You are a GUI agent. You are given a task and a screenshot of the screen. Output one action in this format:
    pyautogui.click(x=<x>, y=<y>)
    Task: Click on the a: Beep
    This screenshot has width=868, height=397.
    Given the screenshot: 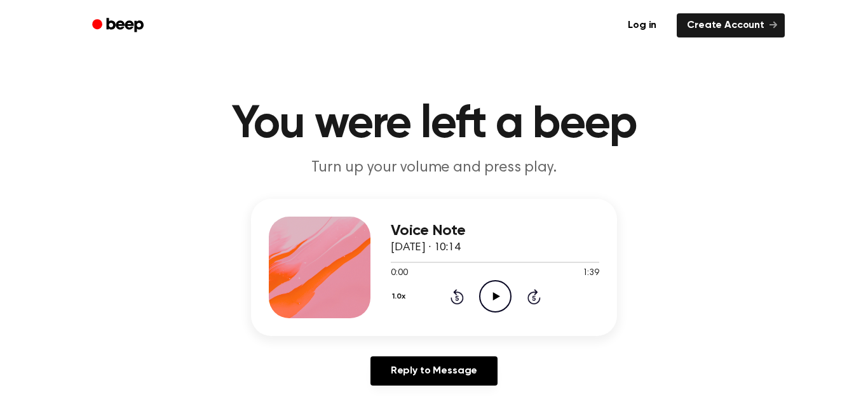 What is the action you would take?
    pyautogui.click(x=119, y=25)
    